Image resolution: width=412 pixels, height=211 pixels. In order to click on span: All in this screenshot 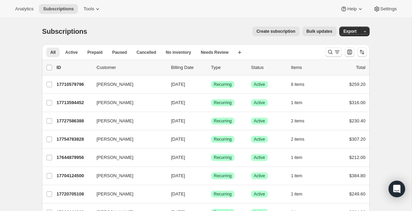, I will do `click(53, 52)`.